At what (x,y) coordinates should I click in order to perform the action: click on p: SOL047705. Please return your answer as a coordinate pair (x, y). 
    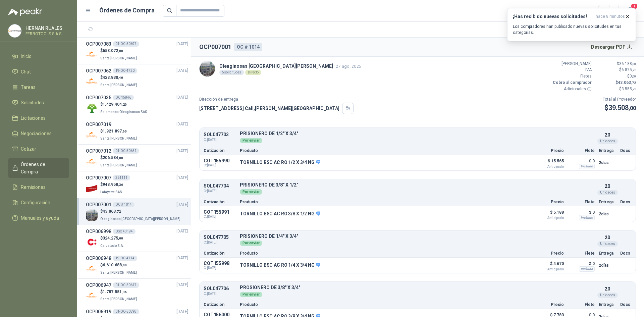
    Looking at the image, I should click on (219, 237).